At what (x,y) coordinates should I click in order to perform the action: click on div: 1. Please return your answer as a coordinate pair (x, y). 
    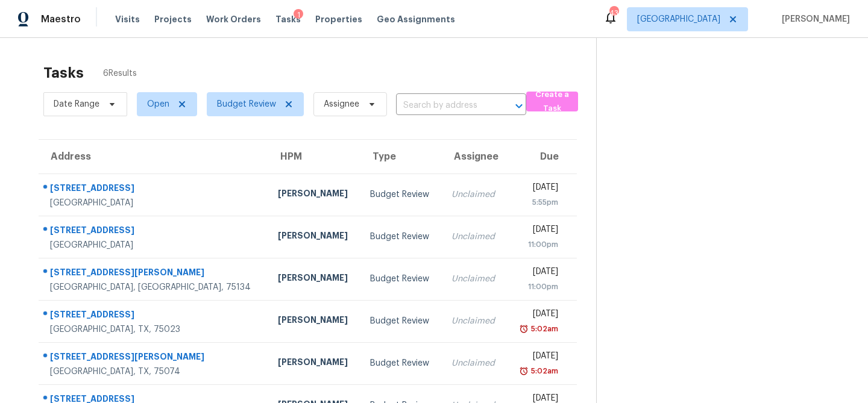
    Looking at the image, I should click on (298, 15).